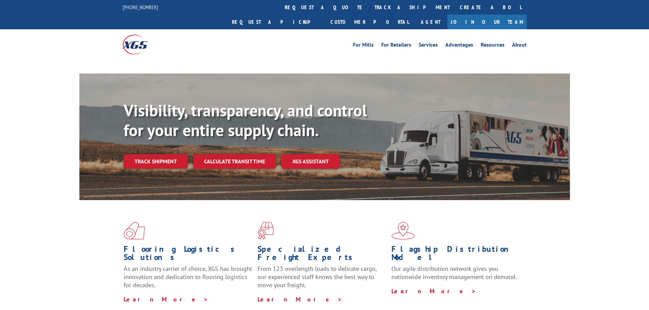  What do you see at coordinates (134, 231) in the screenshot?
I see `img: xgs-icon-total-supply-chain-intelligence-red` at bounding box center [134, 231].